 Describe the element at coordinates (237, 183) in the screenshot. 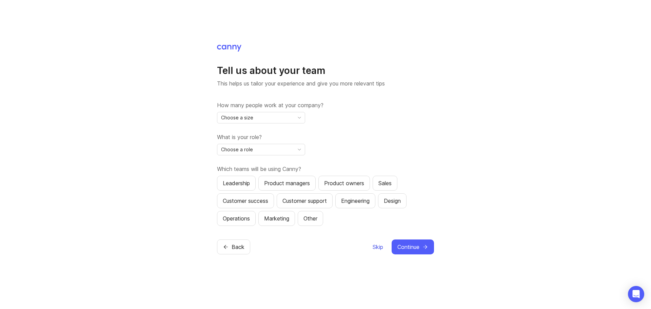

I see `div: Leadership` at that location.